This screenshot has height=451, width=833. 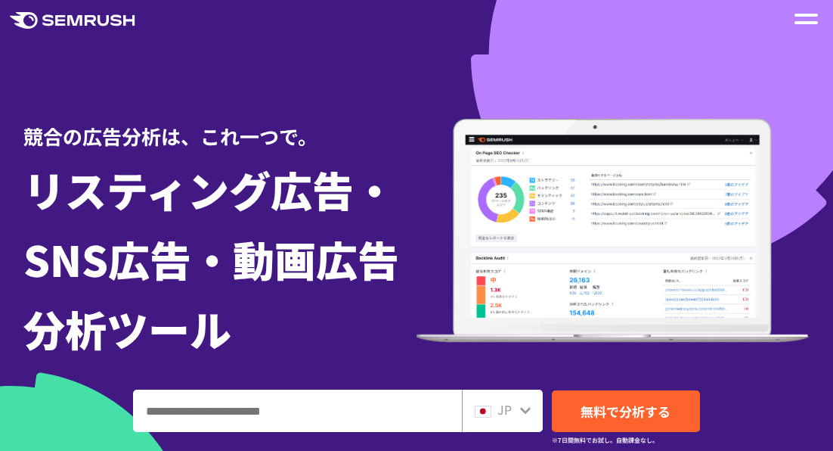 I want to click on small: ※7日間無料でお試し。自動課金なし。, so click(x=605, y=439).